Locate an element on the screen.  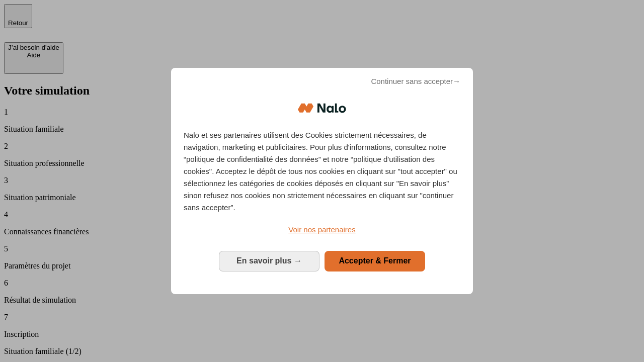
img: Logo is located at coordinates (322, 108).